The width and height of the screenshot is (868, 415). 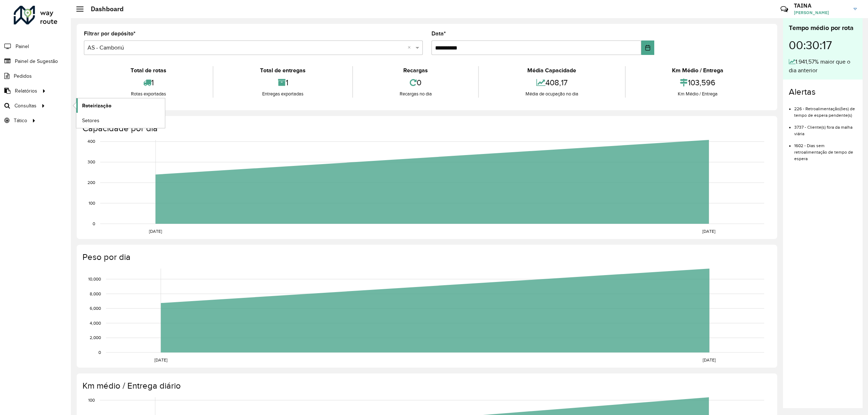 I want to click on a: Setores, so click(x=120, y=120).